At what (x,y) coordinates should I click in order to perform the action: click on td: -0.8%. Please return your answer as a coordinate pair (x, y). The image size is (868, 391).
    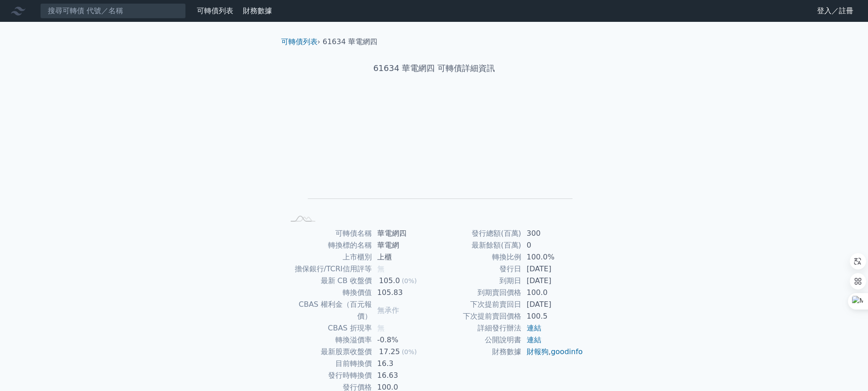
    Looking at the image, I should click on (403, 341).